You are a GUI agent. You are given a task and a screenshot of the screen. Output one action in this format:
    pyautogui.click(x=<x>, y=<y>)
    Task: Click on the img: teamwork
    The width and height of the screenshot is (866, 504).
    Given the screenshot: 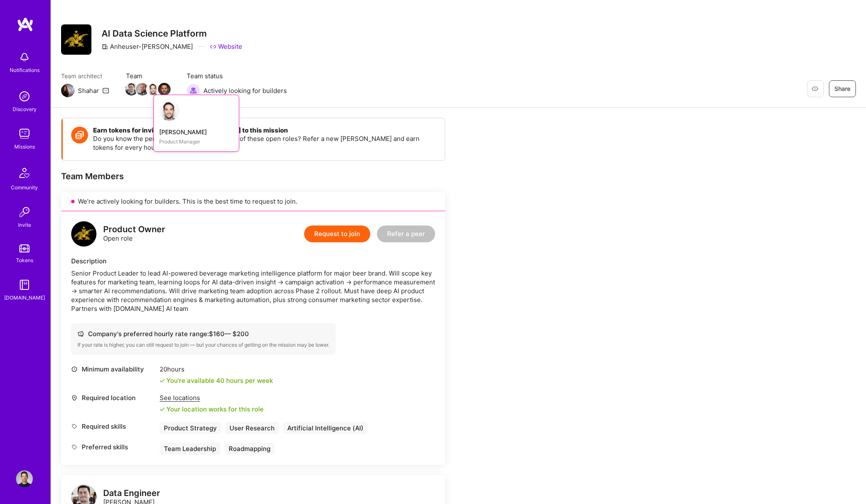 What is the action you would take?
    pyautogui.click(x=24, y=134)
    